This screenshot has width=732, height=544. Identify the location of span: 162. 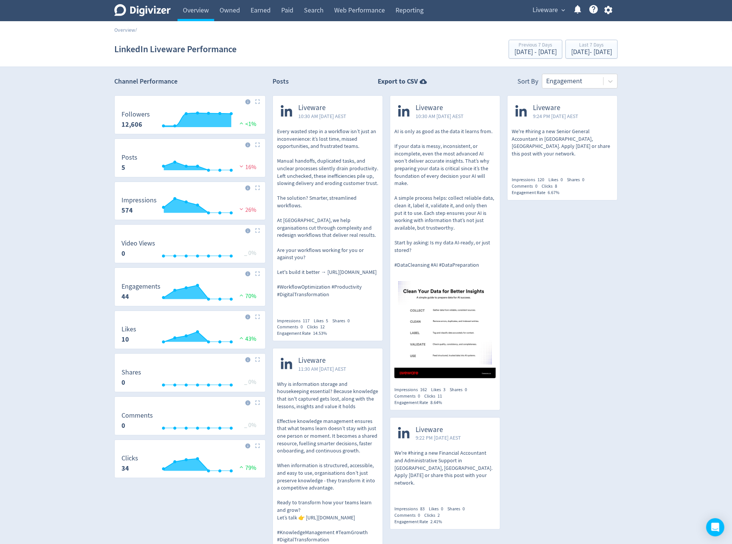
(423, 390).